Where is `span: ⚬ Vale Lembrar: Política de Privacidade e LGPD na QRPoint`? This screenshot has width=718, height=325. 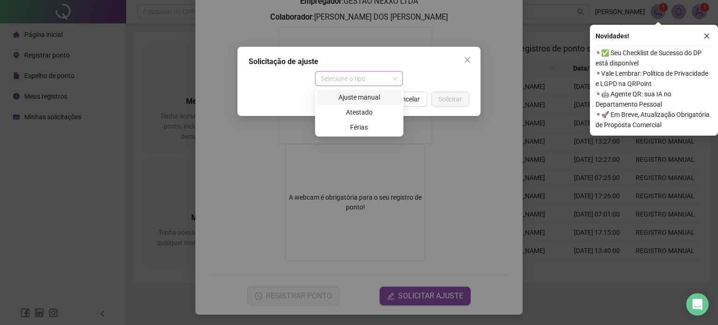 span: ⚬ Vale Lembrar: Política de Privacidade e LGPD na QRPoint is located at coordinates (654, 79).